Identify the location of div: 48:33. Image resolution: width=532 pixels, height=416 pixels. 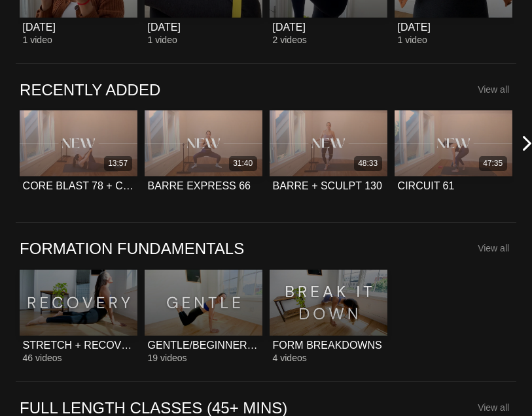
(367, 164).